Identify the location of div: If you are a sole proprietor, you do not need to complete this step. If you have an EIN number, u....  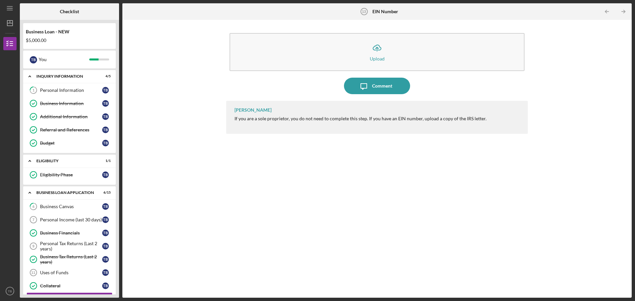
(360, 119).